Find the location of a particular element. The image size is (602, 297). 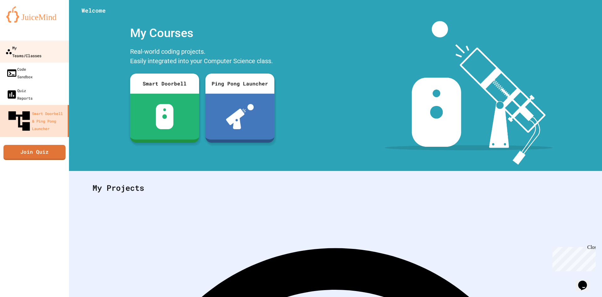

img: ppl-with-ball.png is located at coordinates (240, 116).